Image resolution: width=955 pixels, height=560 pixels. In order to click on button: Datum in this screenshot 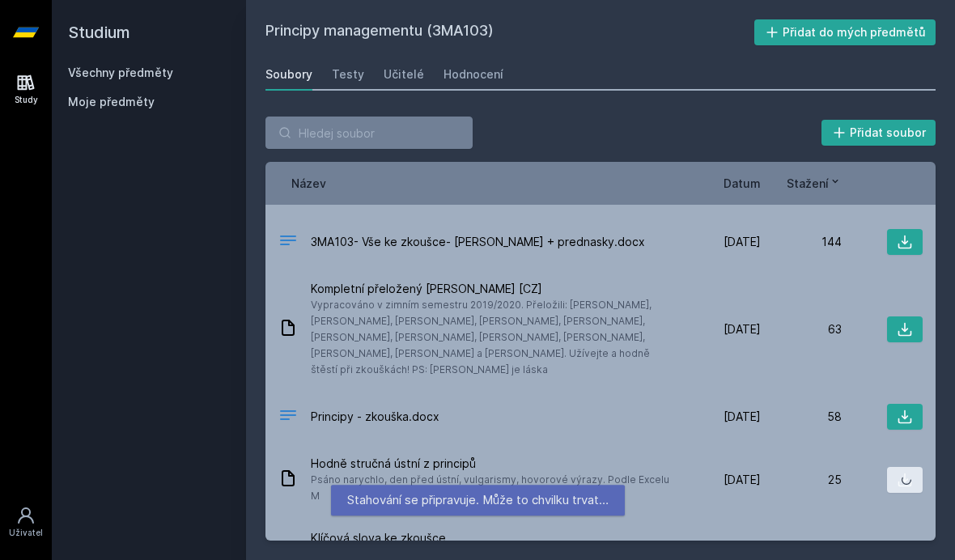, I will do `click(742, 183)`.